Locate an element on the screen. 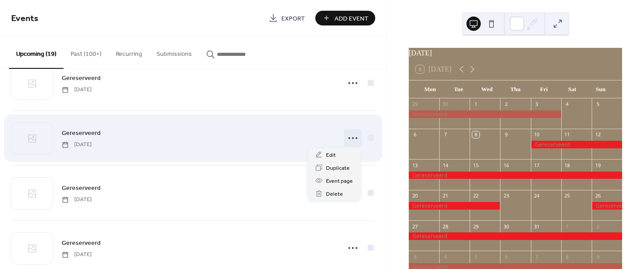 The width and height of the screenshot is (644, 269). span: Edit is located at coordinates (331, 155).